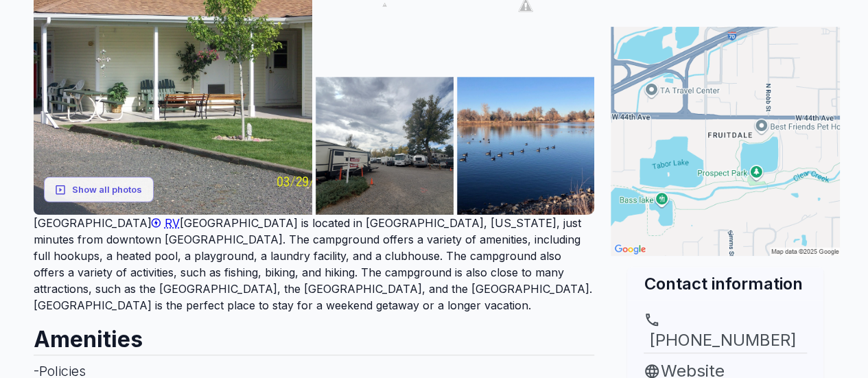 This screenshot has width=868, height=378. Describe the element at coordinates (726, 141) in the screenshot. I see `a: Map for Prospect Place RV Park & Campground` at that location.